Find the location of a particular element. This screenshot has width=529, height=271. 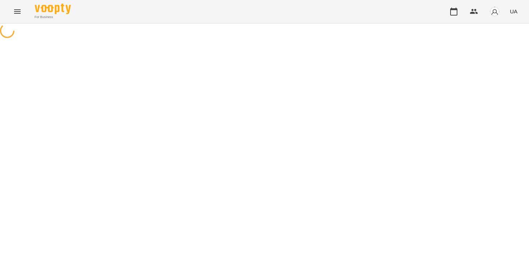

span: UA is located at coordinates (513, 11).